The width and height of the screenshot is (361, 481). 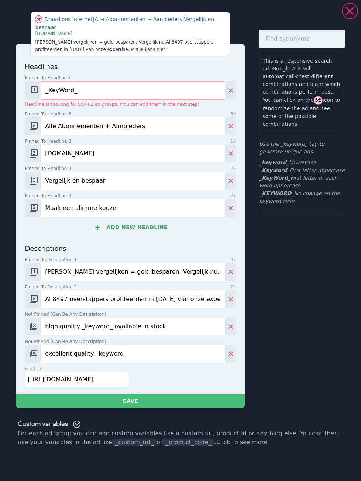 I want to click on span: 19, so click(x=233, y=141).